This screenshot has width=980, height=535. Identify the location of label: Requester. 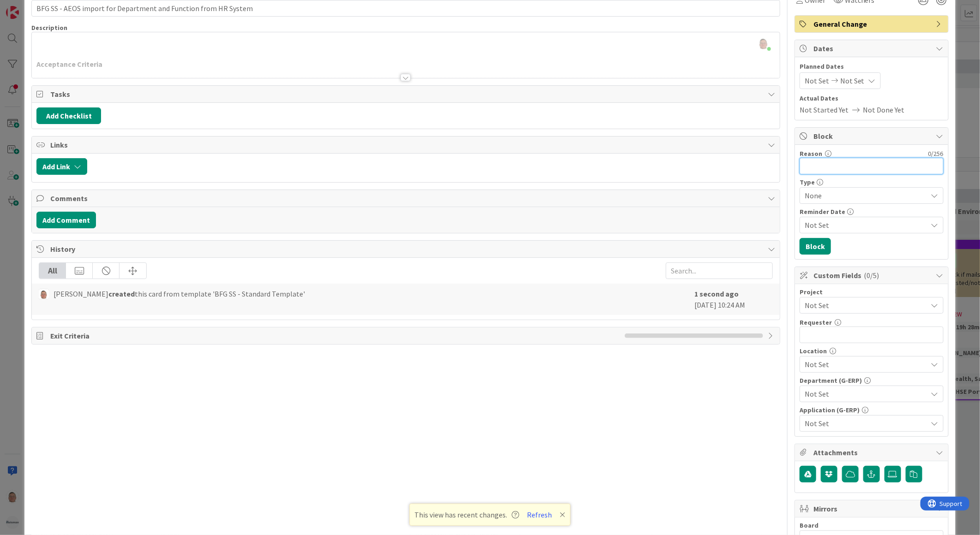
(815, 323).